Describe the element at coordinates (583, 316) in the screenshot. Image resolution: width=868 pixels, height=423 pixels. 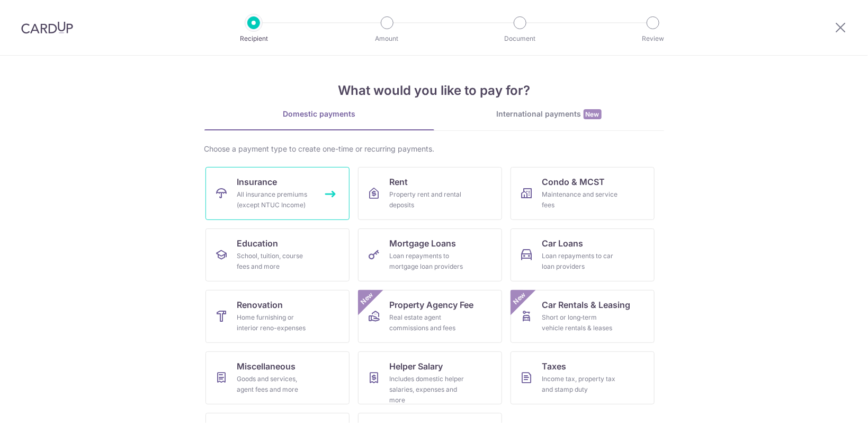
I see `a: Car Rentals & LeasingShort or long‑term vehicle rentals & leasesNew` at that location.